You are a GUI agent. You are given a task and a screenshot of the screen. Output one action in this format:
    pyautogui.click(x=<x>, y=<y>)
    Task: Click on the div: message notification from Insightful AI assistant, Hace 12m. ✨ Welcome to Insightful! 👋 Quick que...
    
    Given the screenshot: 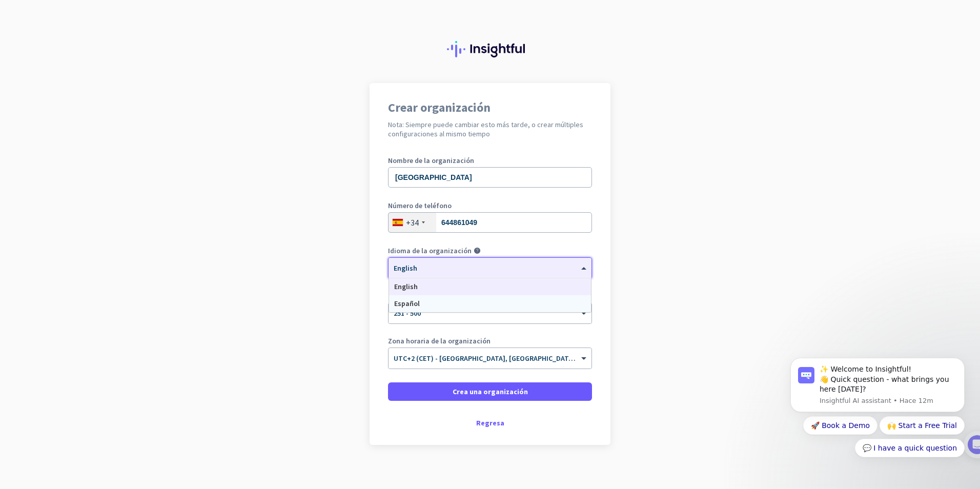 What is the action you would take?
    pyautogui.click(x=102, y=40)
    